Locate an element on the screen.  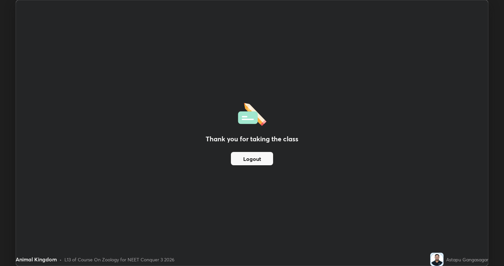
button: Logout is located at coordinates (252, 159).